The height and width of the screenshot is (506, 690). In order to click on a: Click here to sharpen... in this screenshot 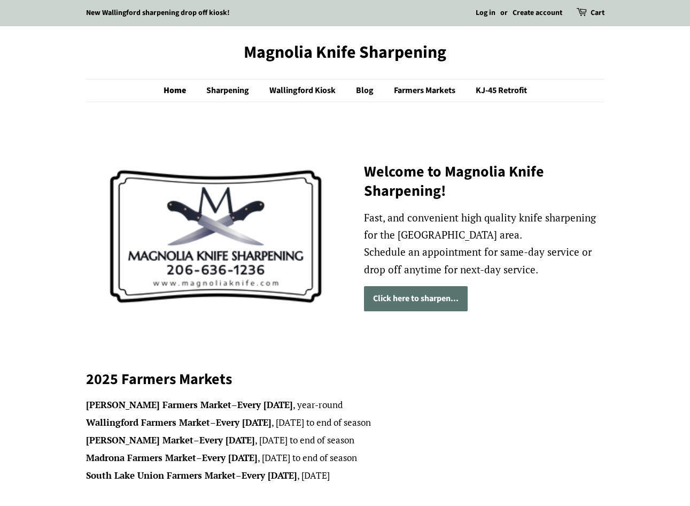, I will do `click(416, 298)`.